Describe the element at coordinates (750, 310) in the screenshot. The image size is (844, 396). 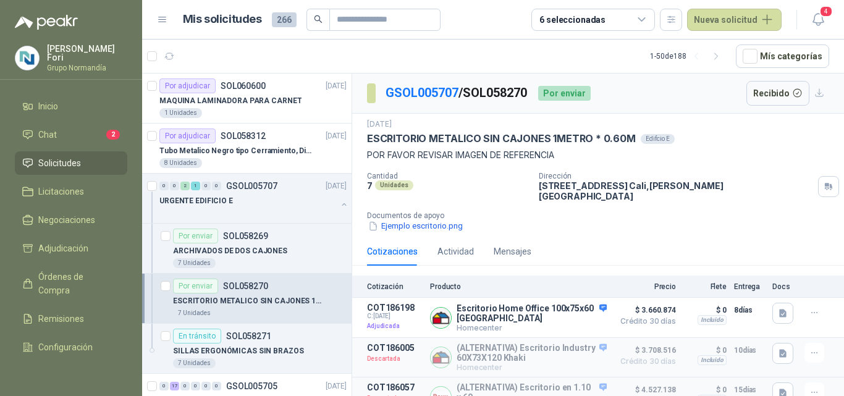
I see `p: 8 días` at that location.